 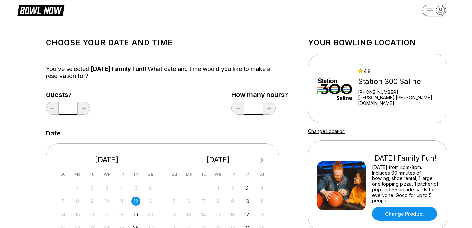 I want to click on div: Not available Monday, September 8th, 2025, so click(x=77, y=201).